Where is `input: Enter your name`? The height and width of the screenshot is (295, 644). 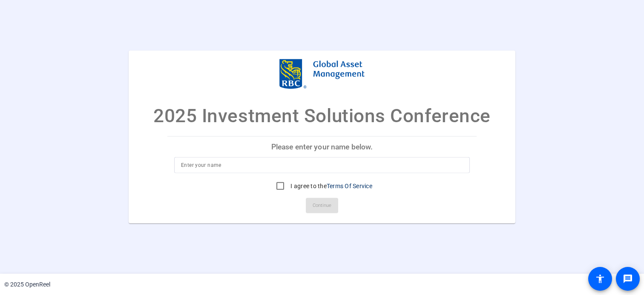 input: Enter your name is located at coordinates (322, 165).